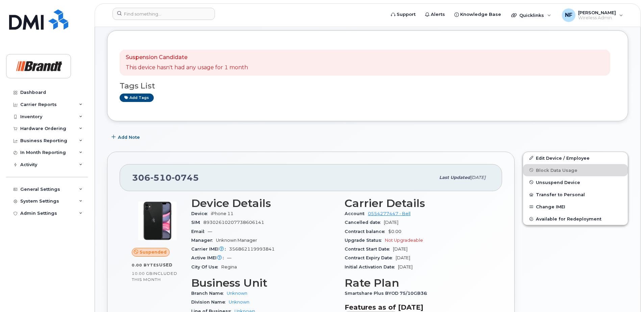 Image resolution: width=644 pixels, height=312 pixels. I want to click on span: NF, so click(569, 15).